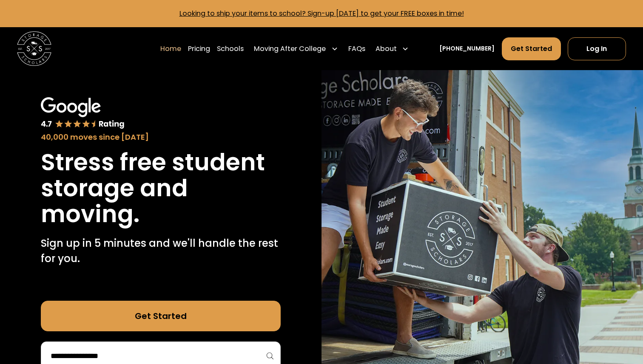 This screenshot has height=364, width=643. What do you see at coordinates (230, 49) in the screenshot?
I see `a: Schools` at bounding box center [230, 49].